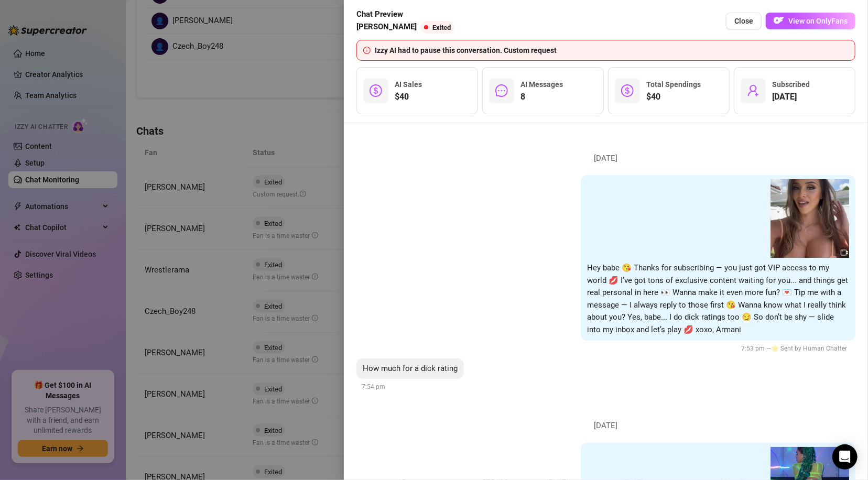 This screenshot has width=868, height=480. Describe the element at coordinates (778, 21) in the screenshot. I see `img: OF` at that location.